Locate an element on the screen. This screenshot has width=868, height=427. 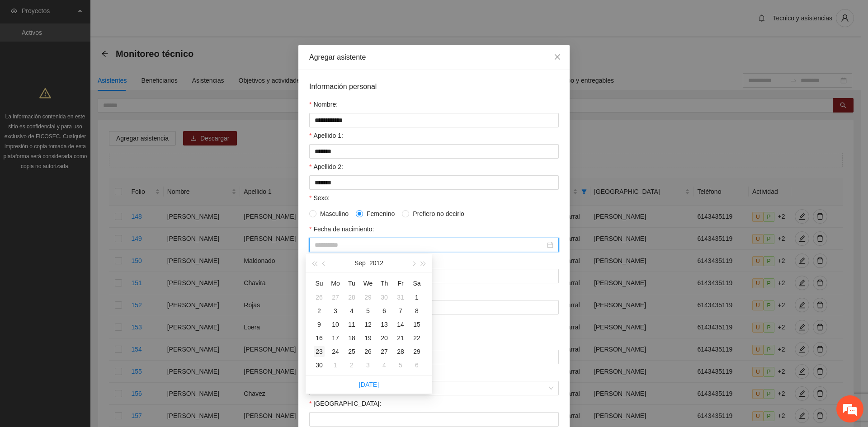
span: close is located at coordinates (557, 57).